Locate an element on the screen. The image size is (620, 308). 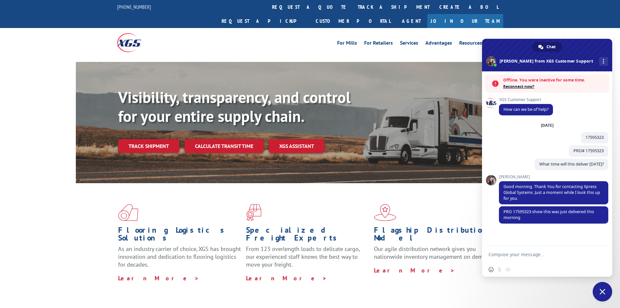
span: Reconnect now? is located at coordinates (555, 87).